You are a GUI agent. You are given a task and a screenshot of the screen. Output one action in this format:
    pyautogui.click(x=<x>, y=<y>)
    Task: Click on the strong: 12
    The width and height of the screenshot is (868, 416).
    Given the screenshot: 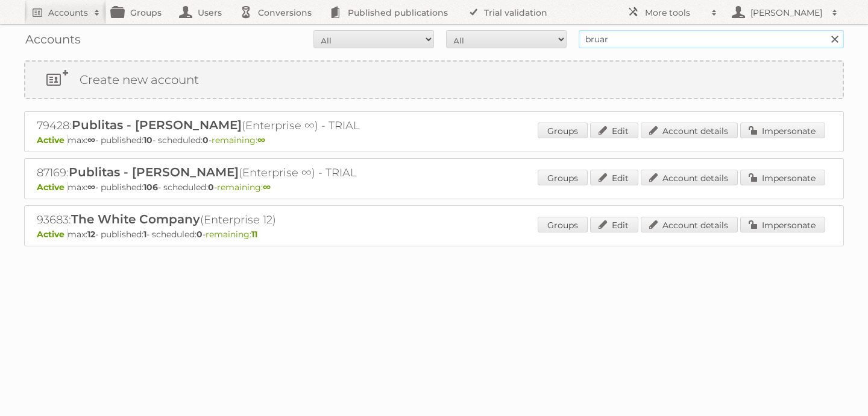 What is the action you would take?
    pyautogui.click(x=91, y=234)
    